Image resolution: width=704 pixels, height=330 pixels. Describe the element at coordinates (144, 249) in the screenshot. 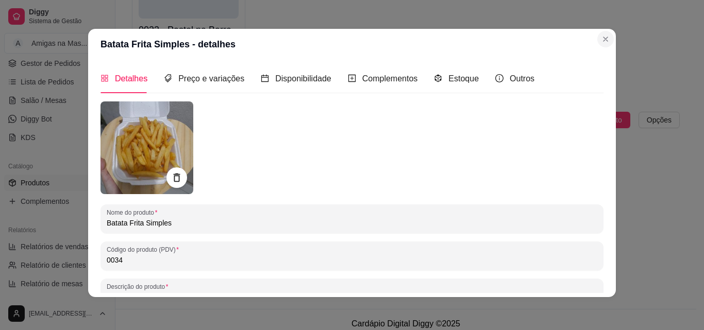

I see `label: Código do produto (PDV)` at that location.